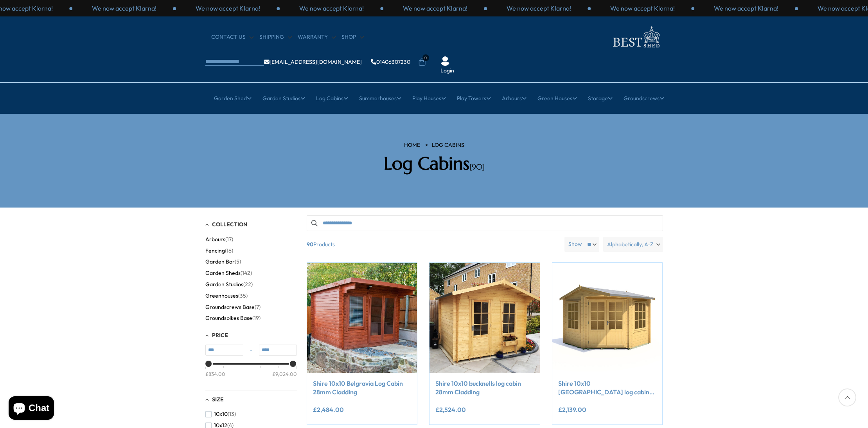 The width and height of the screenshot is (868, 428). I want to click on div: £9,024.00, so click(284, 373).